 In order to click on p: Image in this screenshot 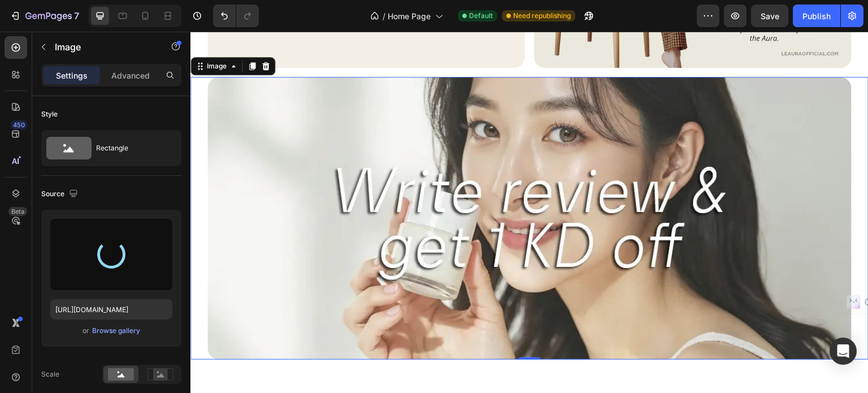, I will do `click(103, 47)`.